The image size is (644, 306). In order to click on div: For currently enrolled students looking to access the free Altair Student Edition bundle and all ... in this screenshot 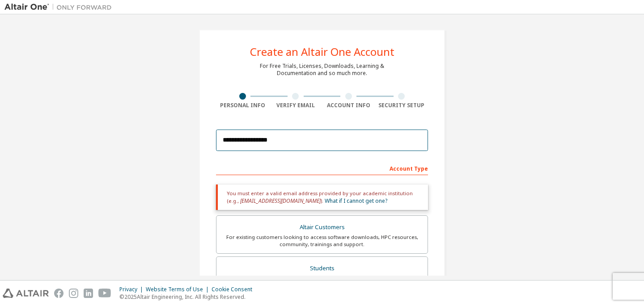, I will do `click(322, 281)`.